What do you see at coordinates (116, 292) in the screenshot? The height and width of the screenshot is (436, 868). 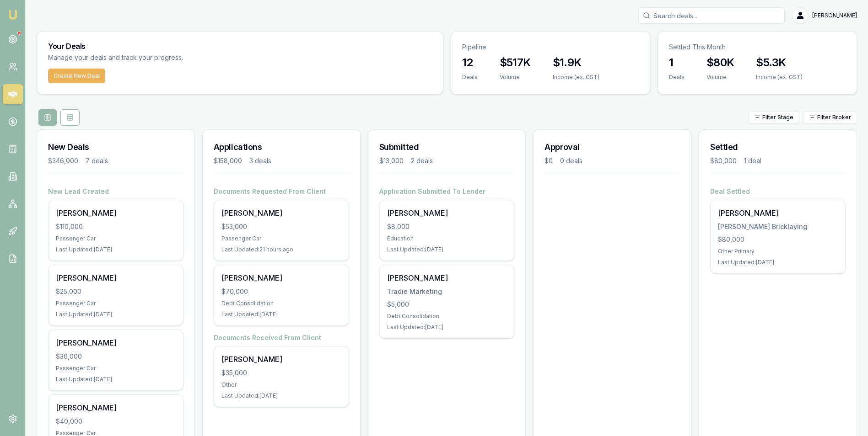 I see `div: $25,000` at bounding box center [116, 292].